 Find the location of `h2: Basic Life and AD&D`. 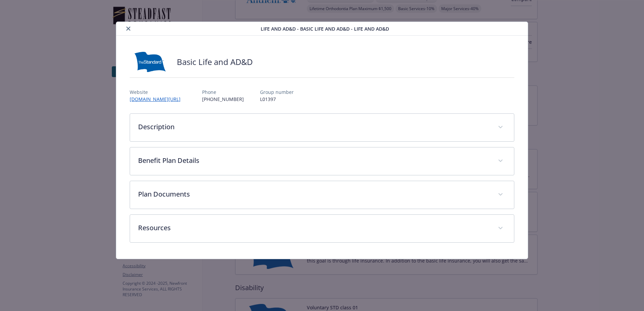

h2: Basic Life and AD&D is located at coordinates (214, 62).